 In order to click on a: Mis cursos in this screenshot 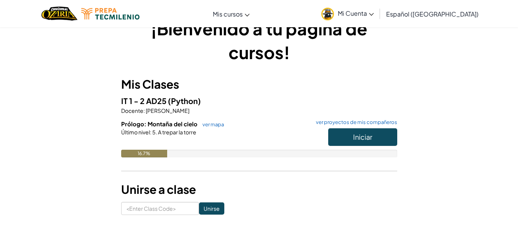, I will do `click(231, 14)`.